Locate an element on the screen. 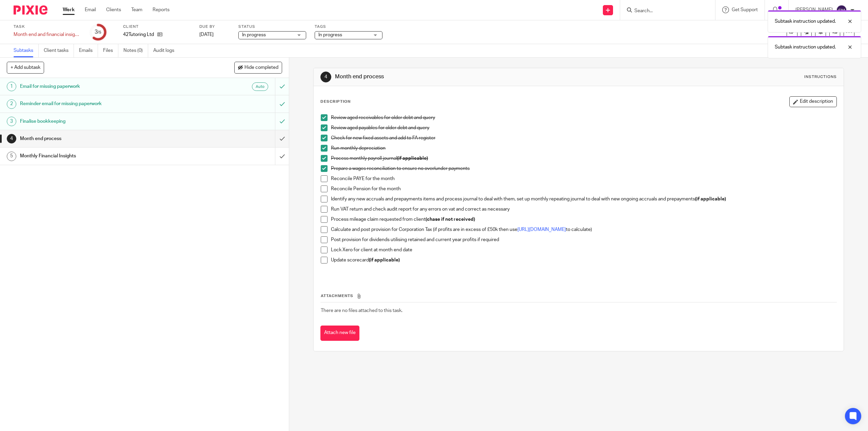 The image size is (868, 431). p: Description is located at coordinates (336, 102).